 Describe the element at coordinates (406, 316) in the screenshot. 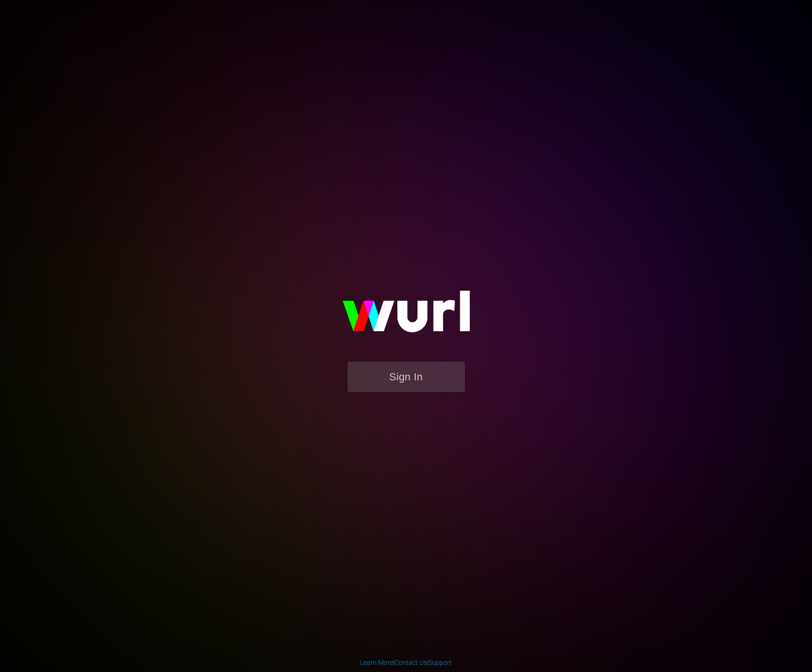

I see `img: wurl-logo-on-black-223613ac3d8ba8fe6dc639794a292ebdb59501304c7dfd60c99c58986ef67473.svg` at that location.